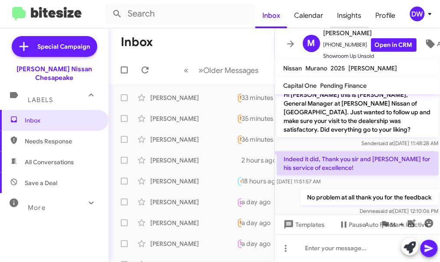 This screenshot has height=262, width=440. Describe the element at coordinates (239, 202) in the screenshot. I see `div: Inbound Call` at that location.